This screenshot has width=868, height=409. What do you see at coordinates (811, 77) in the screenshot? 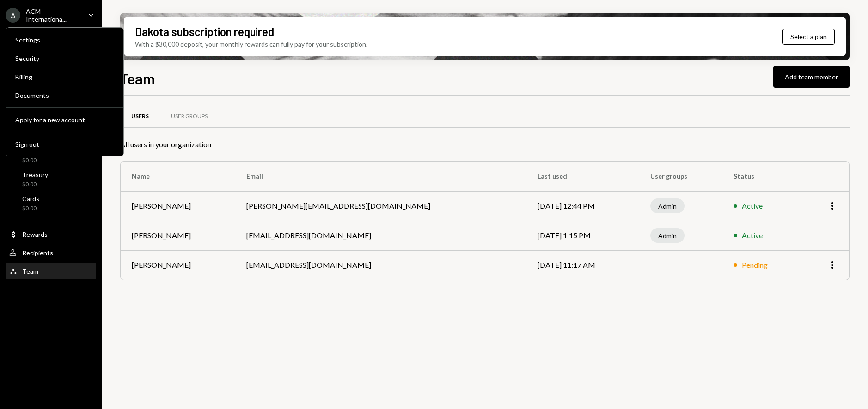
I see `button: Add team member` at bounding box center [811, 77].